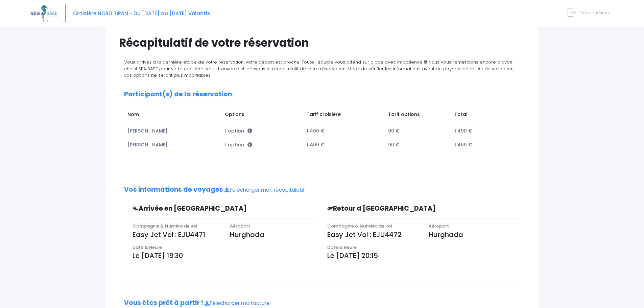 Image resolution: width=644 pixels, height=308 pixels. What do you see at coordinates (173, 116) in the screenshot?
I see `td: Nom` at bounding box center [173, 116].